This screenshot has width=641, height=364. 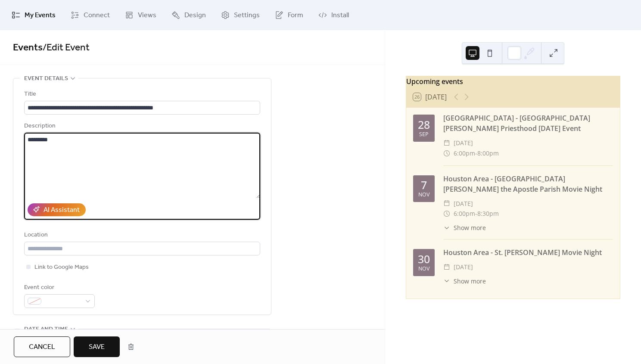 I want to click on a: My Events, so click(x=33, y=15).